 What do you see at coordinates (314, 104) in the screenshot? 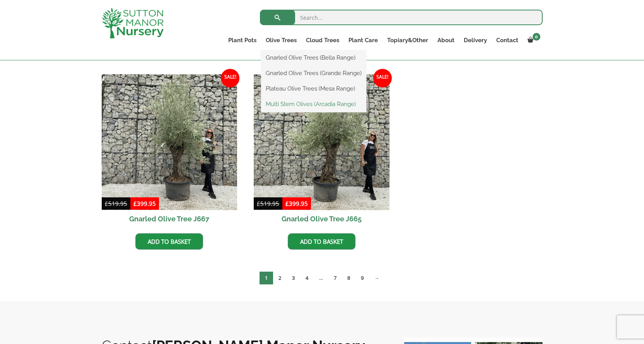
I see `a: Multi Stem Olives (Arcadia Range)` at bounding box center [314, 104].